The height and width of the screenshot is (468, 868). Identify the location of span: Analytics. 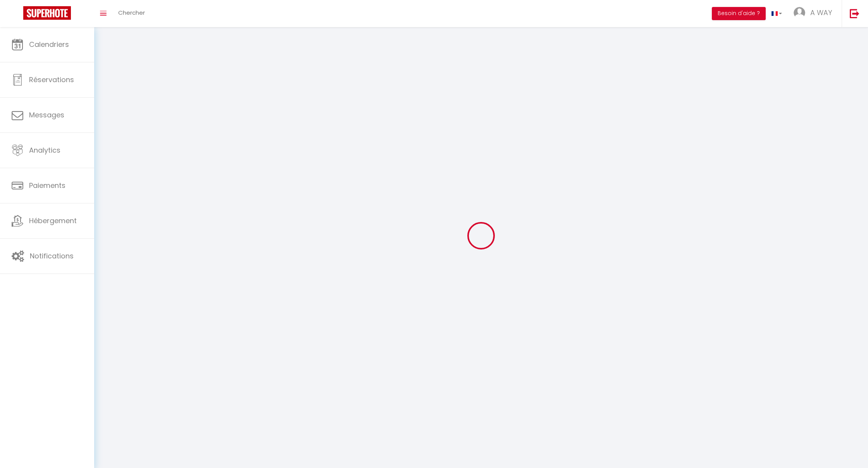
(44, 150).